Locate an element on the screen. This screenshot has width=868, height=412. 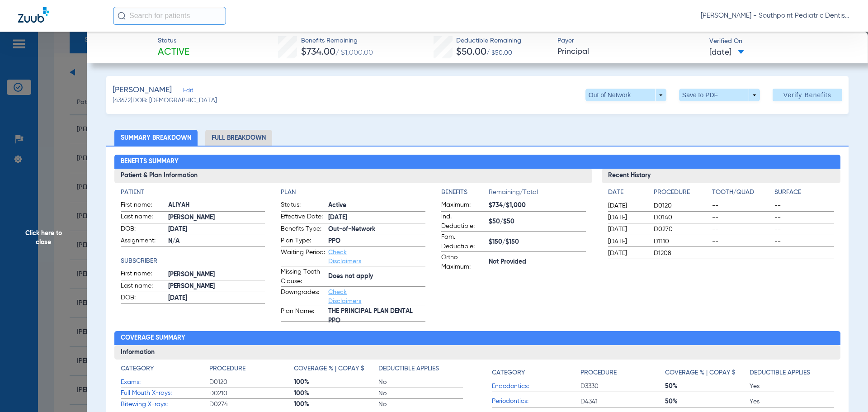
app-breakdown-title: Tooth/Quad is located at coordinates (742, 194).